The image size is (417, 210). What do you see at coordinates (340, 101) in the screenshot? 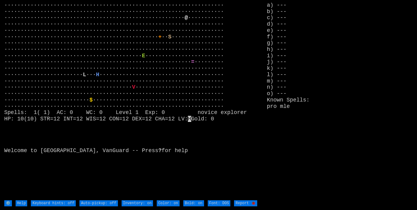
I see `stats: a) --- b) --- c) --- d) --- e) --- f) --- g) --- h) --- i) --- j) --- k) --- l) --- m) --- n) ---...` at bounding box center [340, 101].